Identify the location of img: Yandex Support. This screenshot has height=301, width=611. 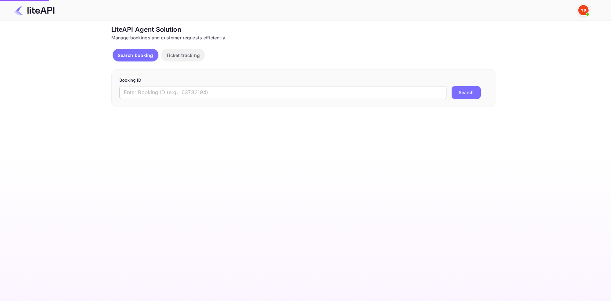
(583, 10).